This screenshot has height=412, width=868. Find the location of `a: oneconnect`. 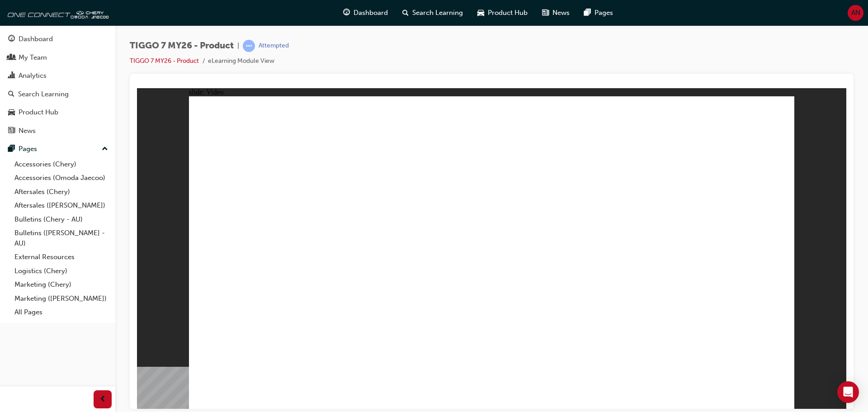

a: oneconnect is located at coordinates (56, 13).